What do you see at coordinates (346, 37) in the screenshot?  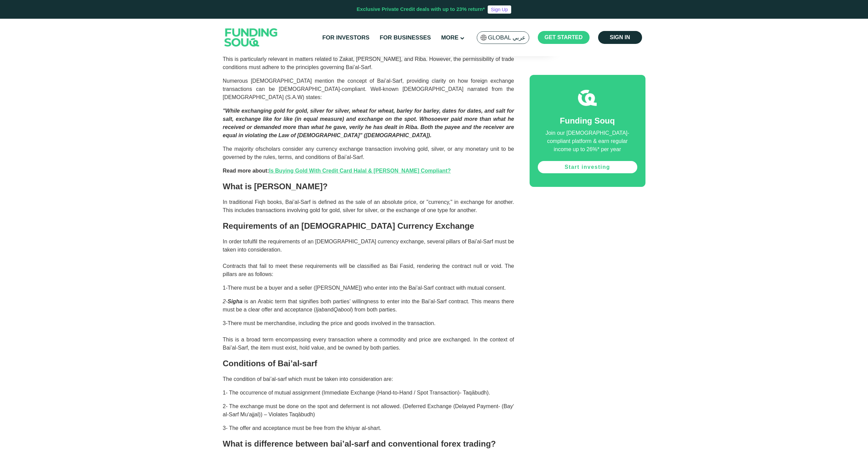 I see `a: For Investors` at bounding box center [346, 37].